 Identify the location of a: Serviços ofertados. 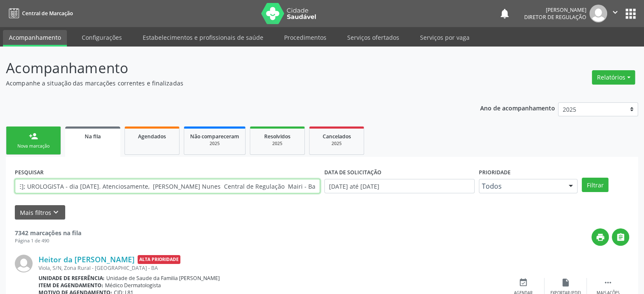
(373, 37).